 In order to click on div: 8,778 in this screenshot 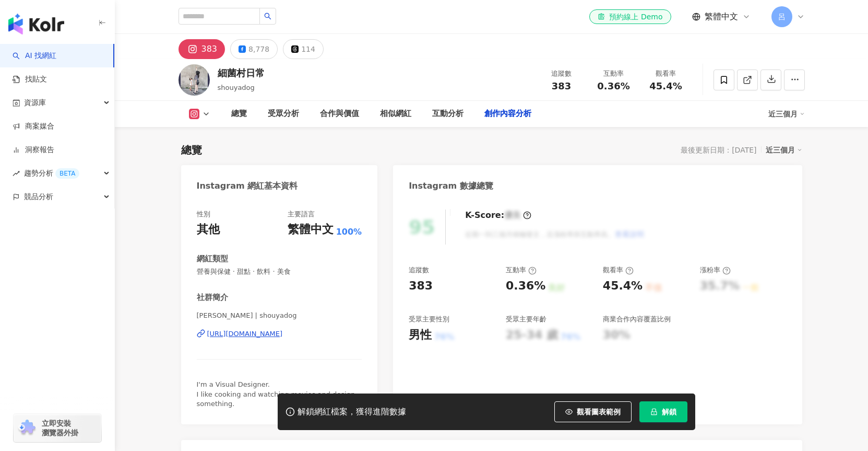, I will do `click(259, 49)`.